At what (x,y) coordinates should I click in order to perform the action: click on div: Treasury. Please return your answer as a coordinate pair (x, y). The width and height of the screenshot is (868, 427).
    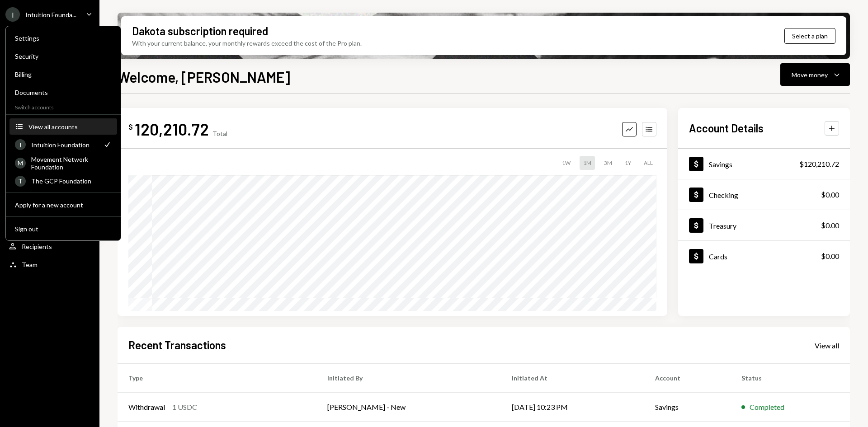
    Looking at the image, I should click on (723, 226).